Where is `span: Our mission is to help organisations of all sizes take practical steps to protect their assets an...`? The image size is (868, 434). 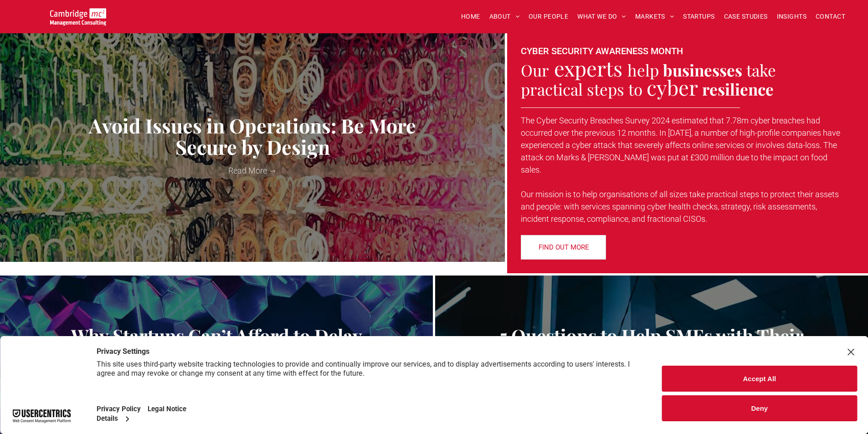
span: Our mission is to help organisations of all sizes take practical steps to protect their assets an... is located at coordinates (680, 206).